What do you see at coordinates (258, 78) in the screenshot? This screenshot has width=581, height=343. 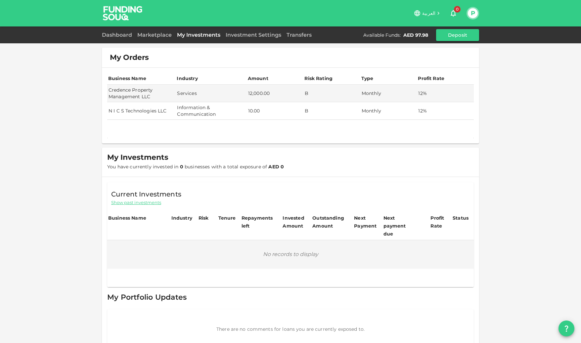 I see `div: Amount` at bounding box center [258, 78].